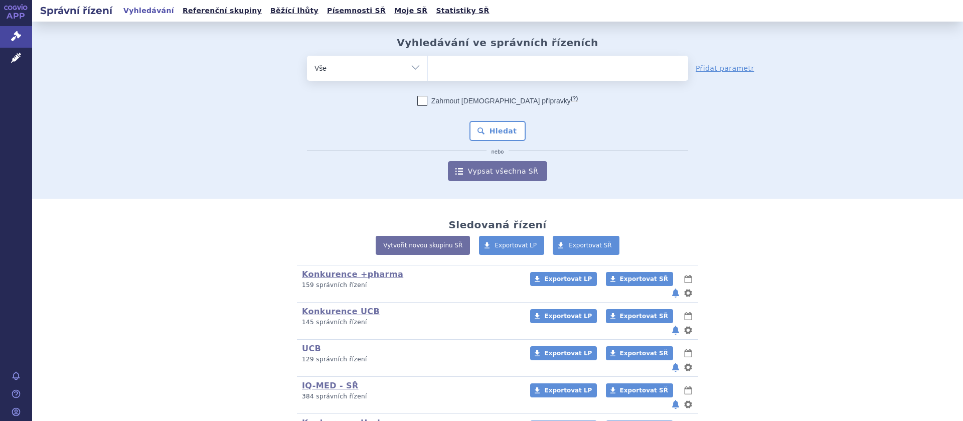 This screenshot has width=963, height=421. What do you see at coordinates (341, 311) in the screenshot?
I see `a: Konkurence UCB` at bounding box center [341, 311].